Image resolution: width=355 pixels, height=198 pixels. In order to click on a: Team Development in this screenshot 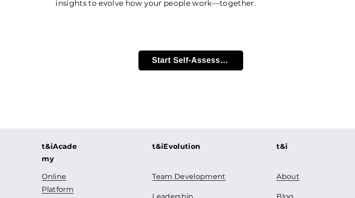, I will do `click(189, 177)`.